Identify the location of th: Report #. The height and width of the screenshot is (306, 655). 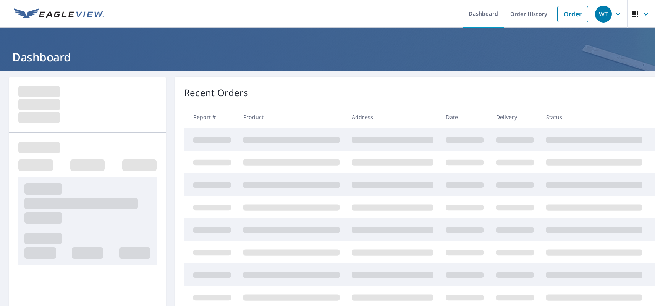
(210, 117).